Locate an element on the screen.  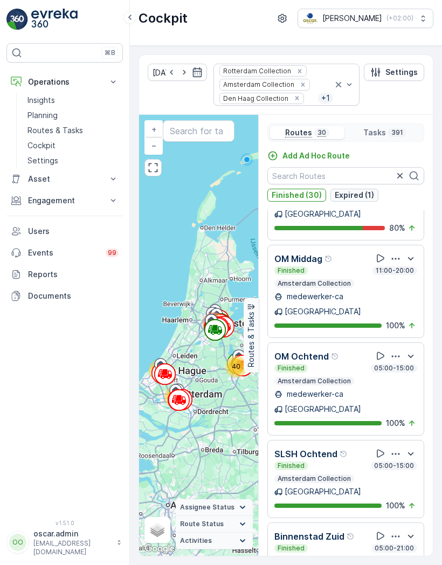
span: v 1.51.0 is located at coordinates (65, 523).